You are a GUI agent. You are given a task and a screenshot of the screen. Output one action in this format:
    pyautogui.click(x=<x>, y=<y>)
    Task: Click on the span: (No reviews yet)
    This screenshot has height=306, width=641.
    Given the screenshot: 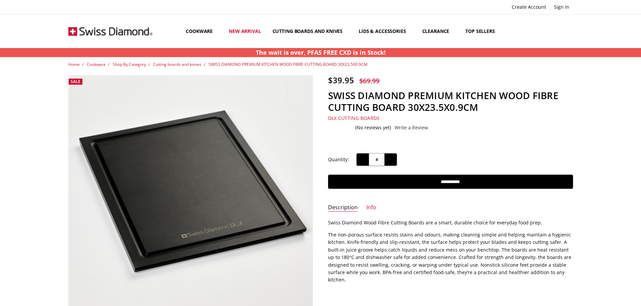 What is the action you would take?
    pyautogui.click(x=373, y=128)
    